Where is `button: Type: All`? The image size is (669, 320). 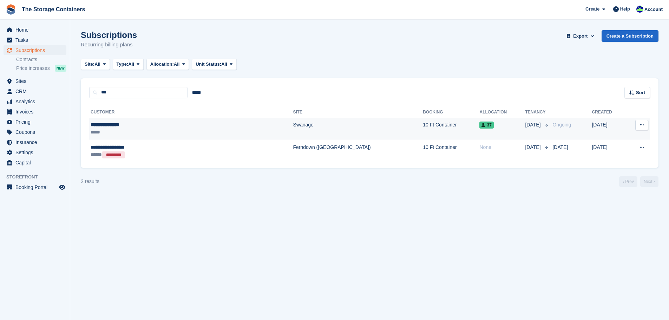
button: Type: All is located at coordinates (128, 64).